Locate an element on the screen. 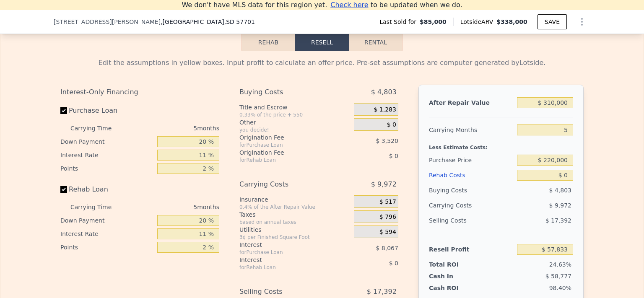  div: based on annual taxes is located at coordinates (295, 222).